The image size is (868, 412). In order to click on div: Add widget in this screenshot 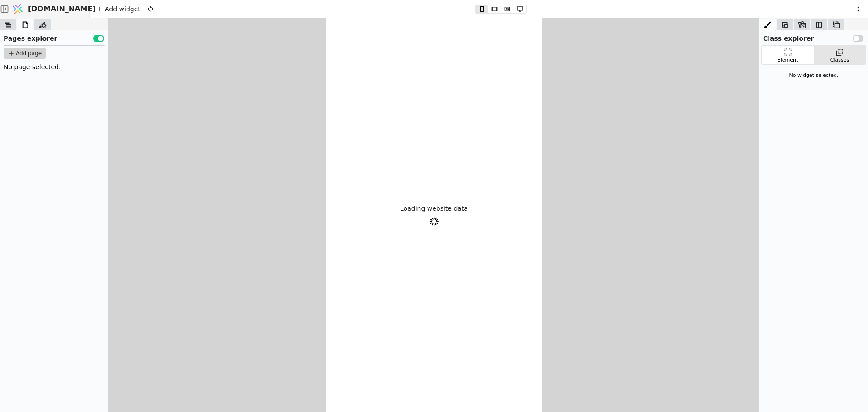, I will do `click(118, 9)`.